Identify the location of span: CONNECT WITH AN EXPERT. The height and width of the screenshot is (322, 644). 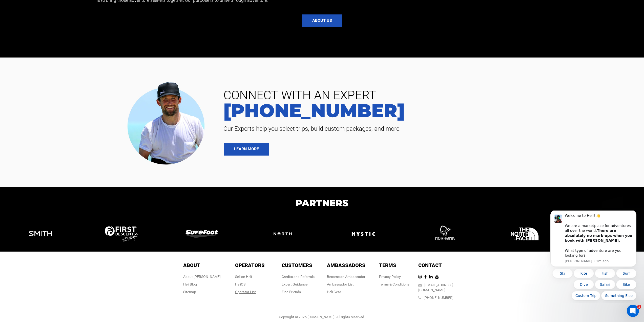
(428, 95).